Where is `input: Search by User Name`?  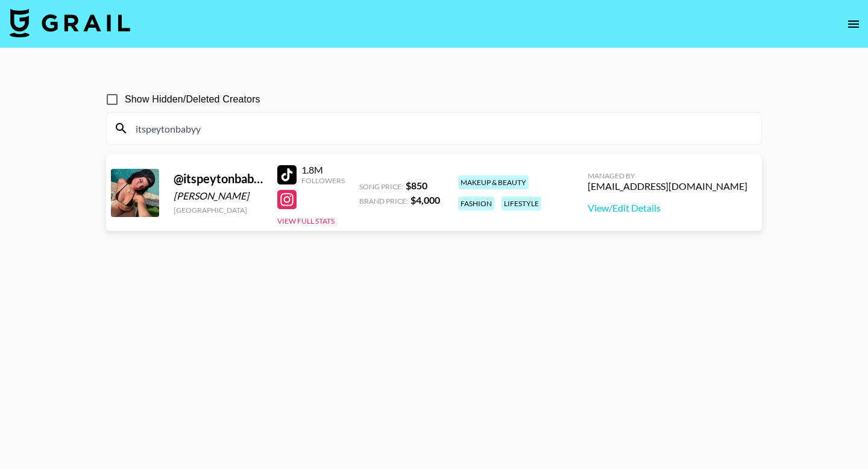
input: Search by User Name is located at coordinates (441, 128).